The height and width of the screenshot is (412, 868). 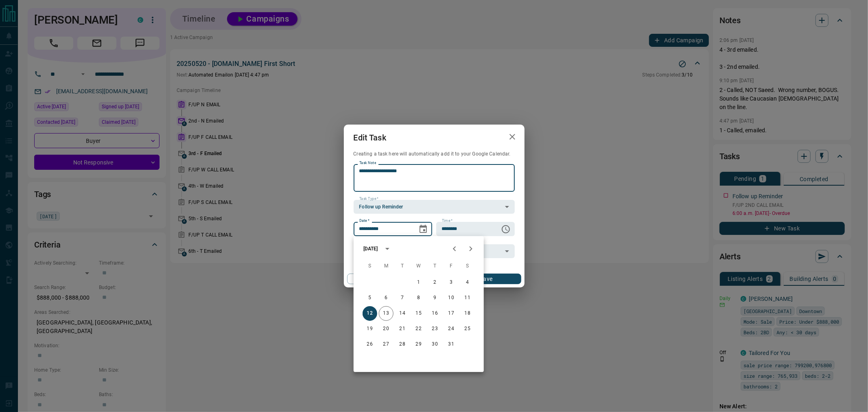 What do you see at coordinates (419, 266) in the screenshot?
I see `span: Wednesday` at bounding box center [419, 266].